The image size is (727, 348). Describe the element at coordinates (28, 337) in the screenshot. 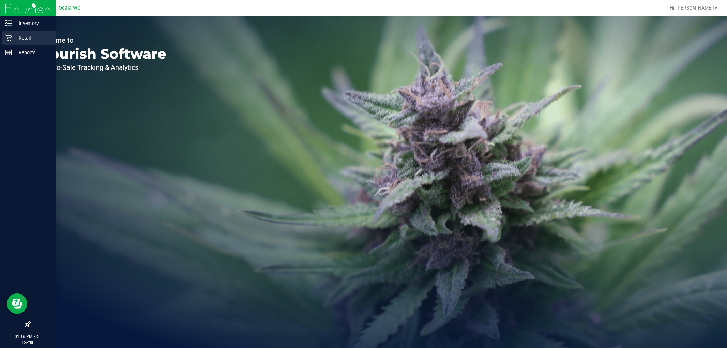

I see `p: 01:16 PM EDT` at that location.